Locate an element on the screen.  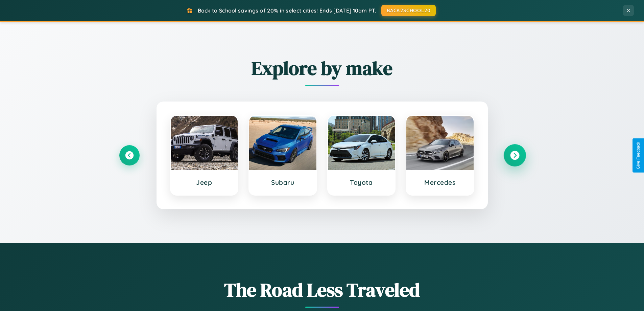
h3: Mercedes is located at coordinates (439, 182).